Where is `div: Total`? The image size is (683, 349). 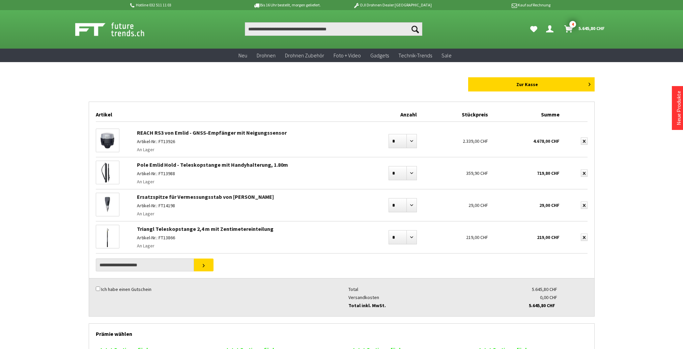 div: Total is located at coordinates (422, 289).